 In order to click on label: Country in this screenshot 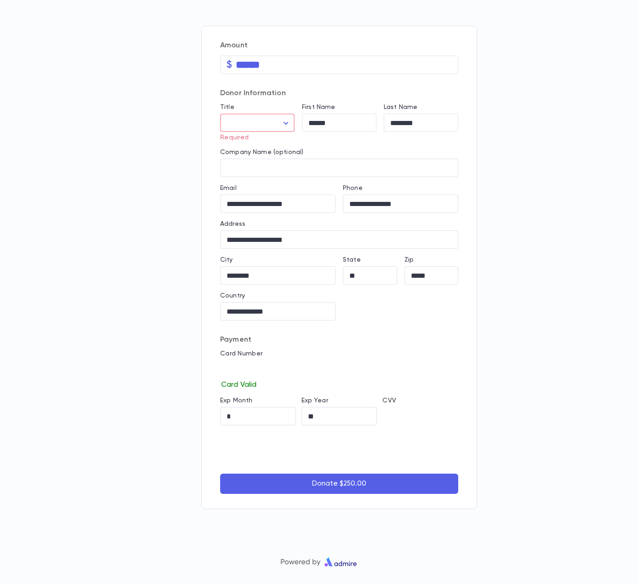, I will do `click(233, 296)`.